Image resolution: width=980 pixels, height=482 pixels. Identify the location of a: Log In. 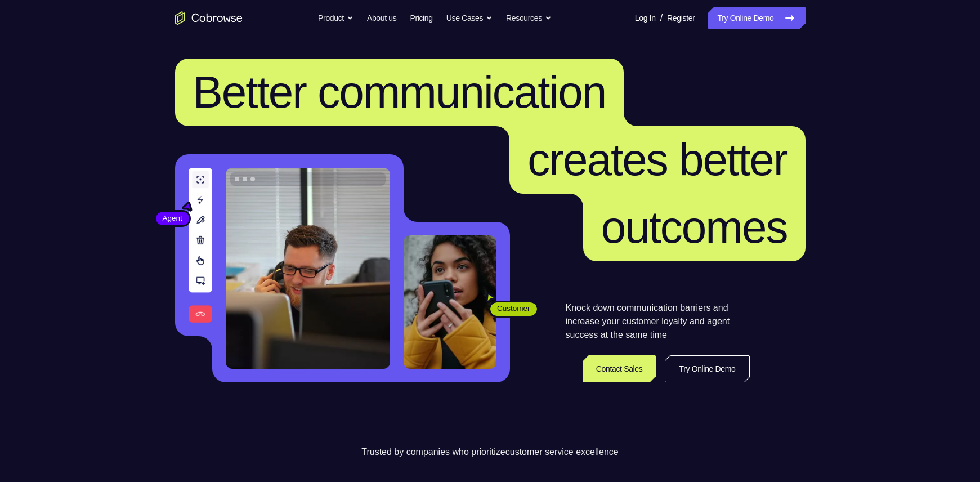
(645, 18).